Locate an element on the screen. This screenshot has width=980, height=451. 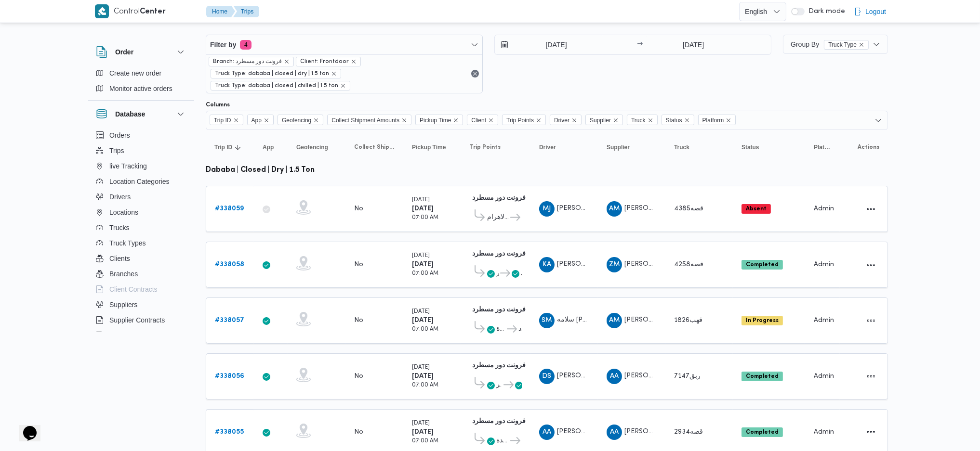
span: Truck Types is located at coordinates (127, 243).